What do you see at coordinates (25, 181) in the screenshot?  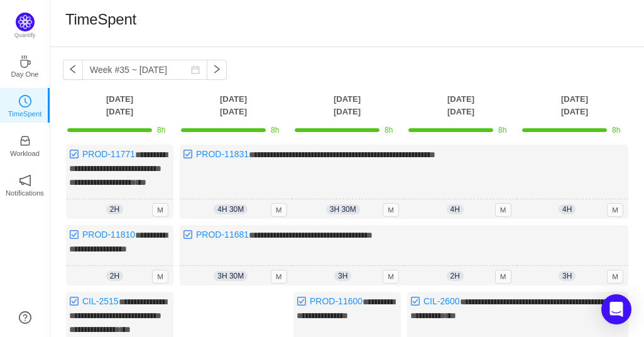 I see `i: icon: notification` at bounding box center [25, 181].